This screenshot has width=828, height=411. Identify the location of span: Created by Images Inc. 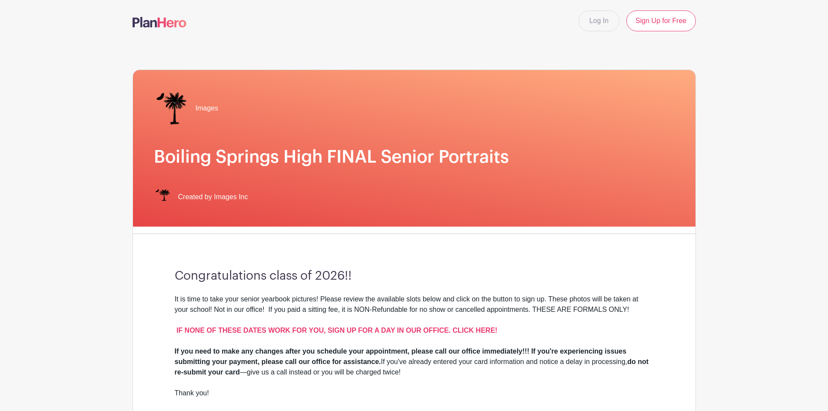
(213, 197).